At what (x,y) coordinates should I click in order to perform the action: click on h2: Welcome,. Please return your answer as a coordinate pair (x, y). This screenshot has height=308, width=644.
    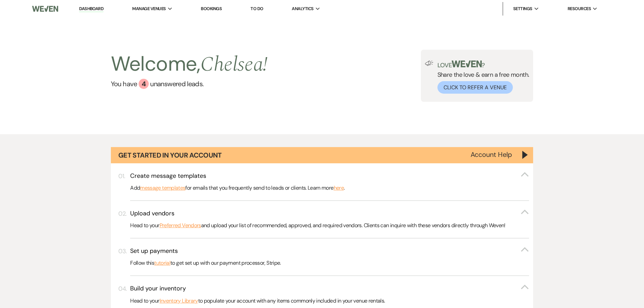
    Looking at the image, I should click on (189, 64).